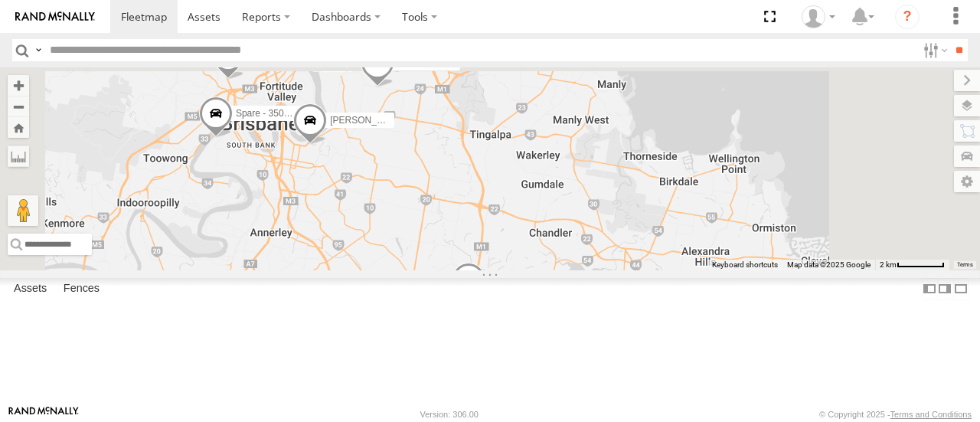 Image resolution: width=980 pixels, height=422 pixels. I want to click on label: Dock Summary Table to the Right, so click(945, 289).